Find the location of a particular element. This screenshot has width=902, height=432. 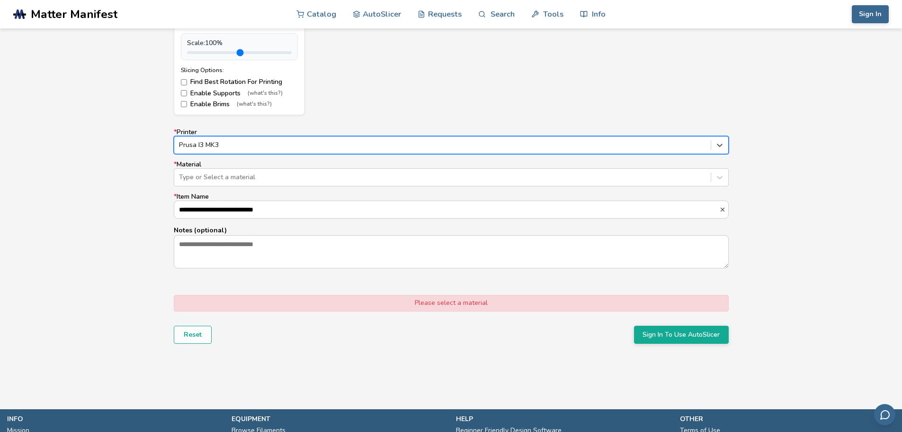

input: Enable Supports(what's this?) is located at coordinates (184, 93).